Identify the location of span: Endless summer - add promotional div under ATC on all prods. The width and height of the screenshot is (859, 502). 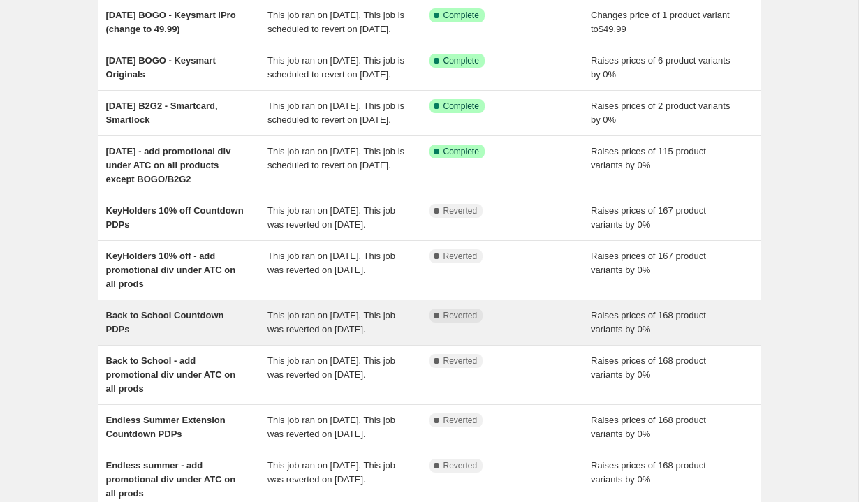
(171, 479).